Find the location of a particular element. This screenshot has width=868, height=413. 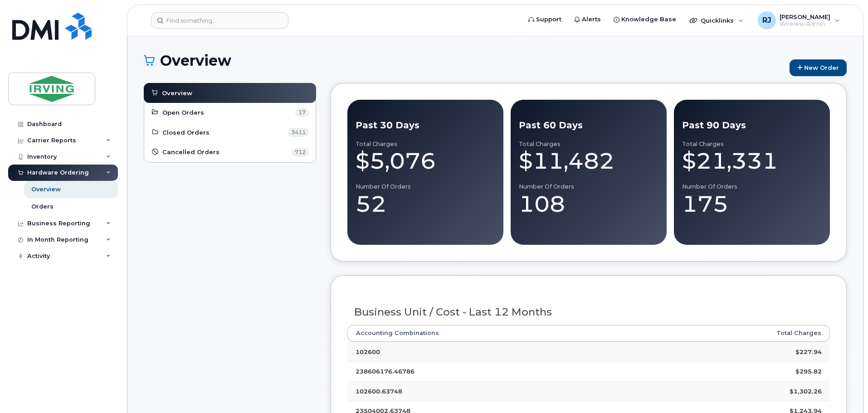

th: Accounting Combinations is located at coordinates (504, 333).